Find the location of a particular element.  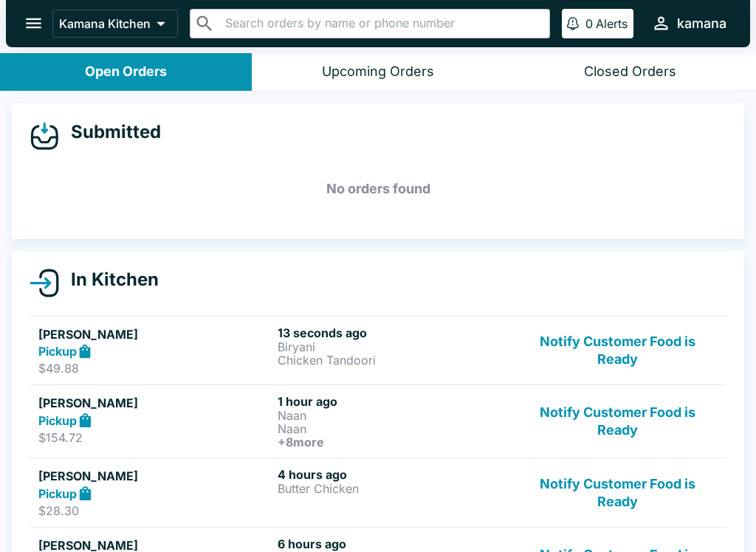

p: 0 is located at coordinates (589, 24).